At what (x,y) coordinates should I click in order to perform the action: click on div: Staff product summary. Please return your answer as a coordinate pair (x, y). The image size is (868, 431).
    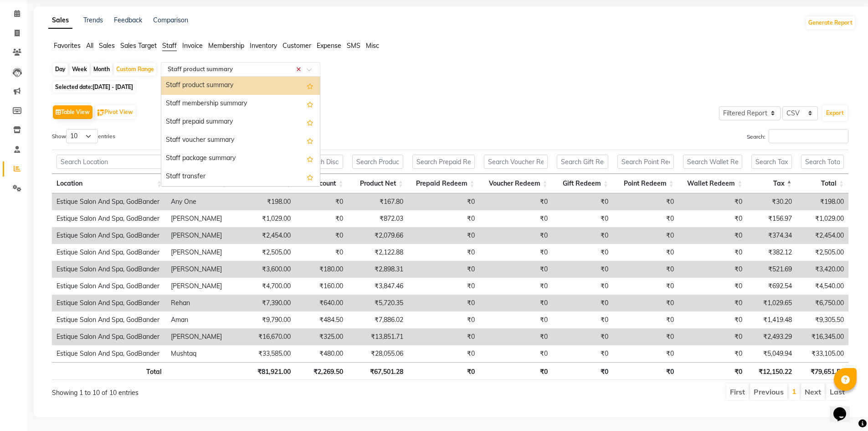
    Looking at the image, I should click on (241, 86).